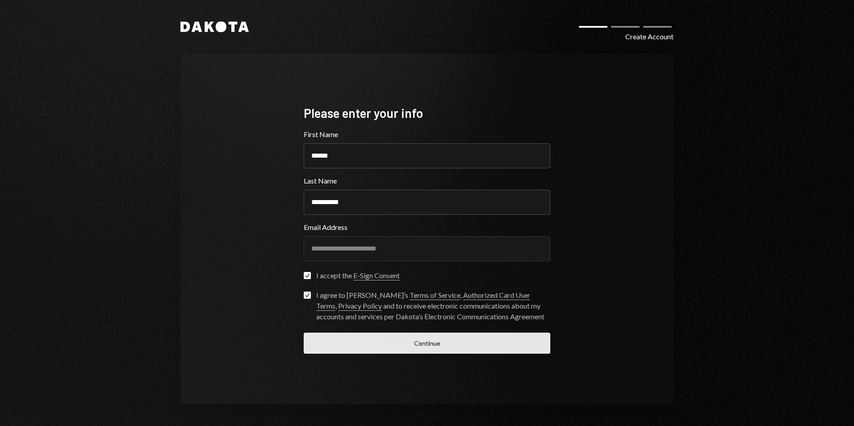  Describe the element at coordinates (650, 37) in the screenshot. I see `div: Create Account` at that location.